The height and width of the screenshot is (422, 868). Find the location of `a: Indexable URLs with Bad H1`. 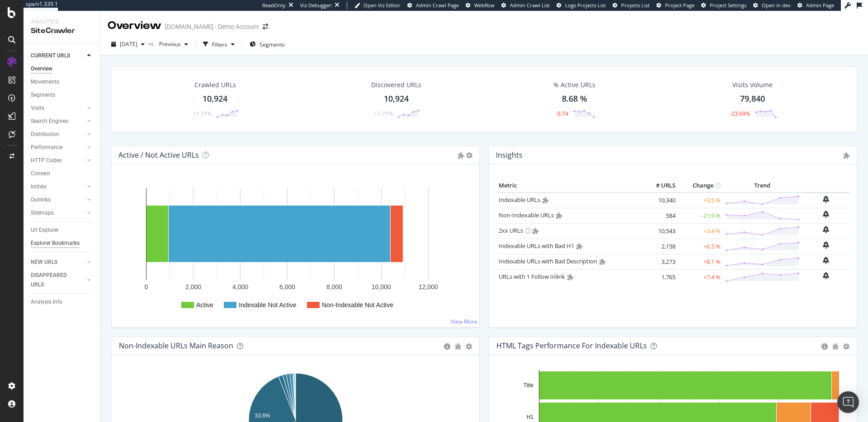

a: Indexable URLs with Bad H1 is located at coordinates (536, 246).